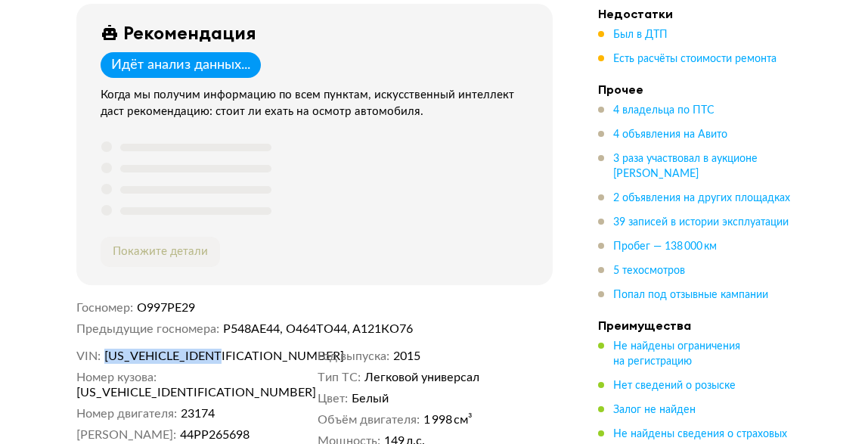  Describe the element at coordinates (370, 399) in the screenshot. I see `span: Белый` at that location.